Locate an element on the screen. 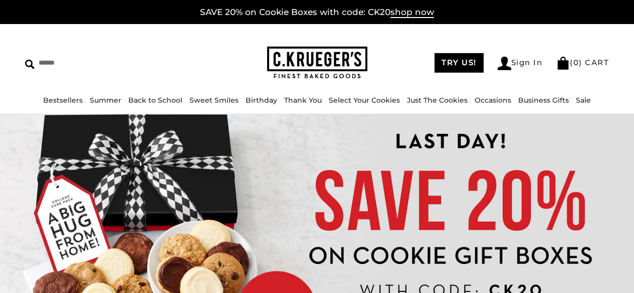  img: Account is located at coordinates (504, 63).